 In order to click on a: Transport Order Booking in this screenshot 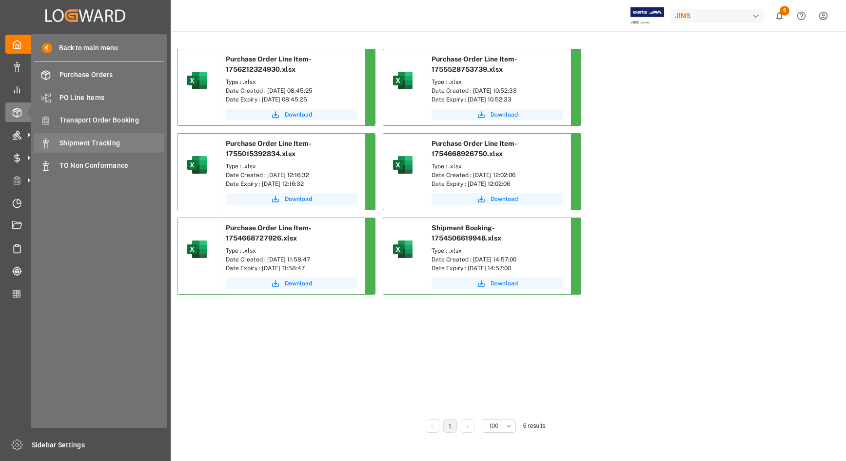, I will do `click(99, 120)`.